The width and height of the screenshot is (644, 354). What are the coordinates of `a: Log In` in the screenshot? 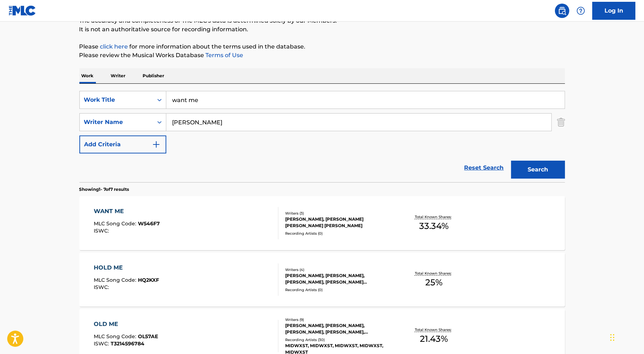 It's located at (614, 11).